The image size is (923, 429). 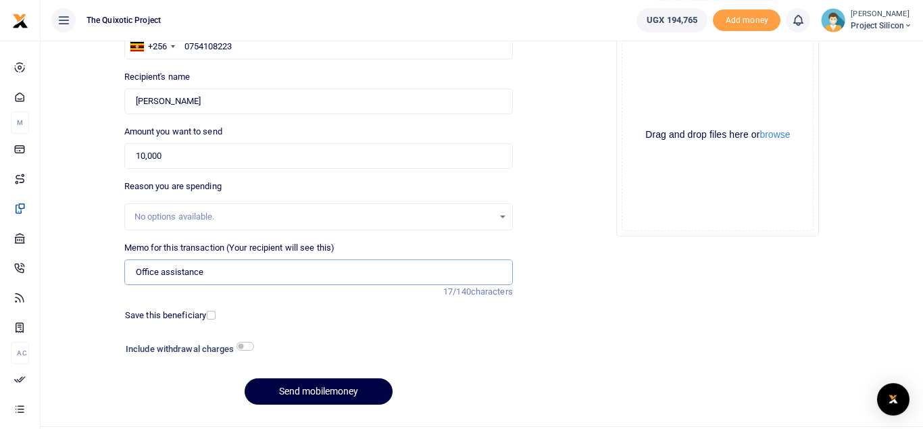 I want to click on label: Amount you want to send, so click(x=173, y=132).